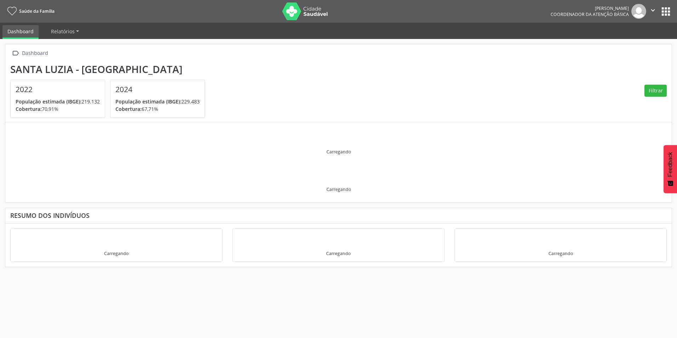 This screenshot has width=677, height=338. Describe the element at coordinates (65, 31) in the screenshot. I see `a: Relatórios` at that location.